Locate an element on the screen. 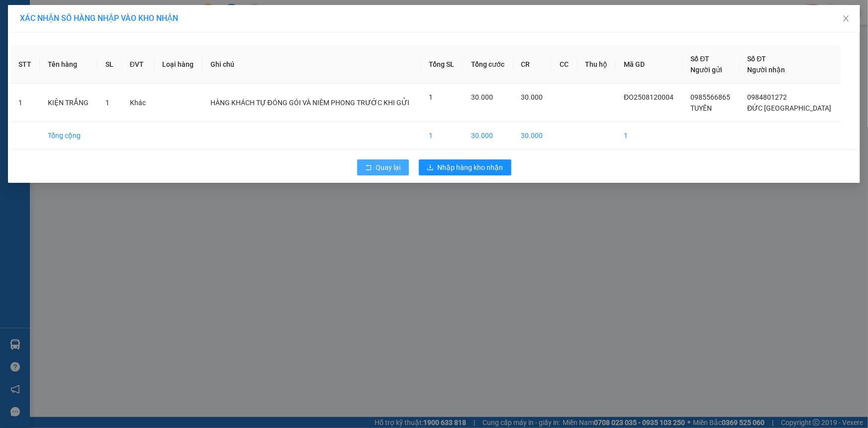 The width and height of the screenshot is (868, 428). td: KIỆN TRẮNG is located at coordinates (69, 102).